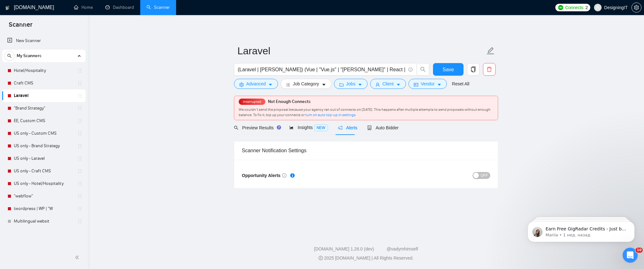 The width and height of the screenshot is (644, 269). Describe the element at coordinates (321, 128) in the screenshot. I see `span: NEW` at that location.